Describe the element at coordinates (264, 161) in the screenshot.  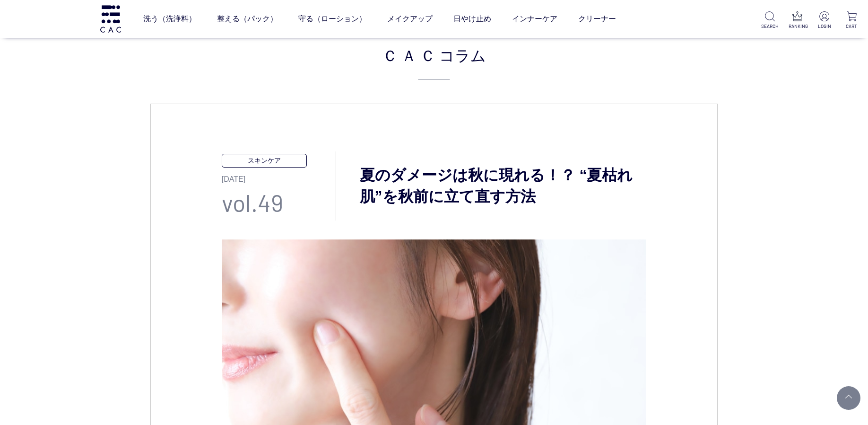
I see `p: スキンケア` at that location.